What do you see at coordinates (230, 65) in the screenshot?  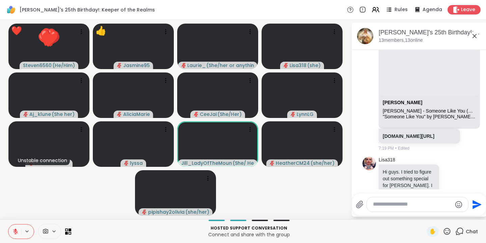 I see `span: ( She/her or anything else )` at bounding box center [230, 65].